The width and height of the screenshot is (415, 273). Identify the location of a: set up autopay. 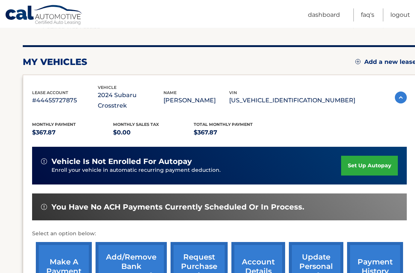
(370, 166).